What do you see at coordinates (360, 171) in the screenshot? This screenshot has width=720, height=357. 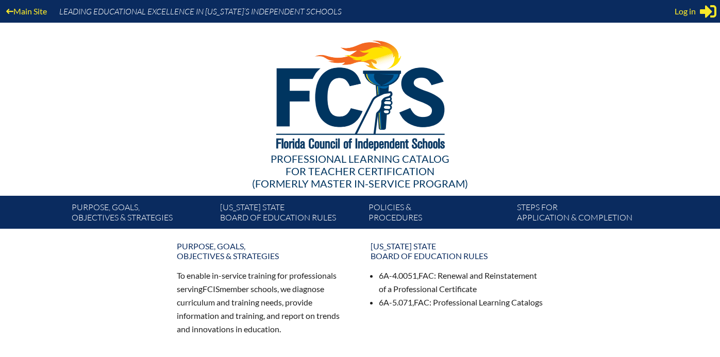 I see `div: Professional Learning Catalog (formerly Master In-service Program)` at bounding box center [360, 171].